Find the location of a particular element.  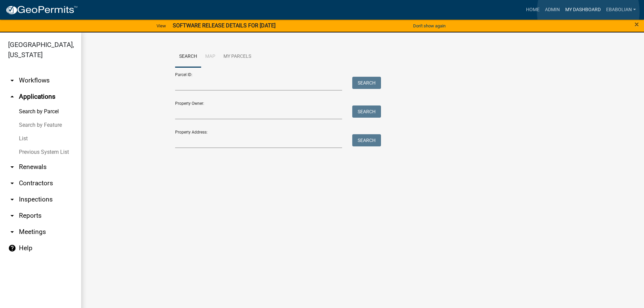

a: View is located at coordinates (161, 25).